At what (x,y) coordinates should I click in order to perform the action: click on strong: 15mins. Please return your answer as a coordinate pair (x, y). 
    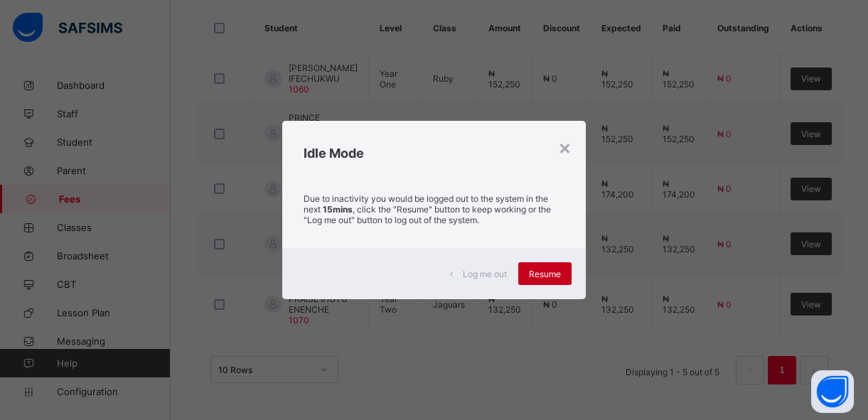
    Looking at the image, I should click on (337, 209).